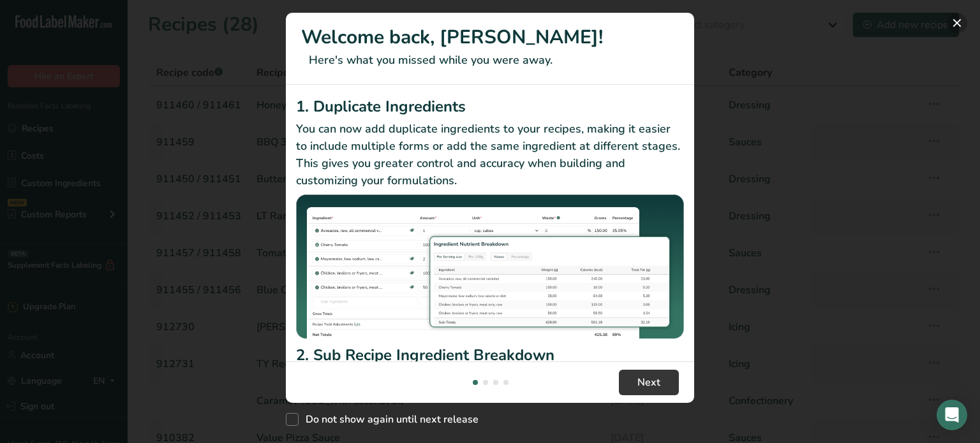 The image size is (980, 443). I want to click on h2: 2. Sub Recipe Ingredient Breakdown, so click(490, 355).